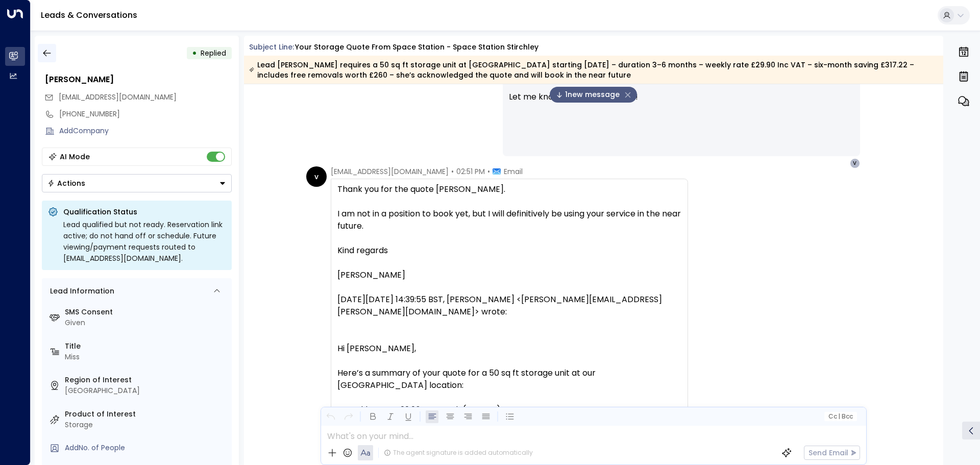 The height and width of the screenshot is (465, 980). I want to click on span: 1 new message, so click(588, 95).